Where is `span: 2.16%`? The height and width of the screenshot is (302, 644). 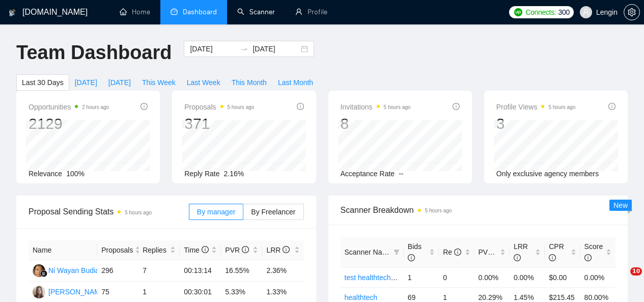
span: 2.16% is located at coordinates (234, 174).